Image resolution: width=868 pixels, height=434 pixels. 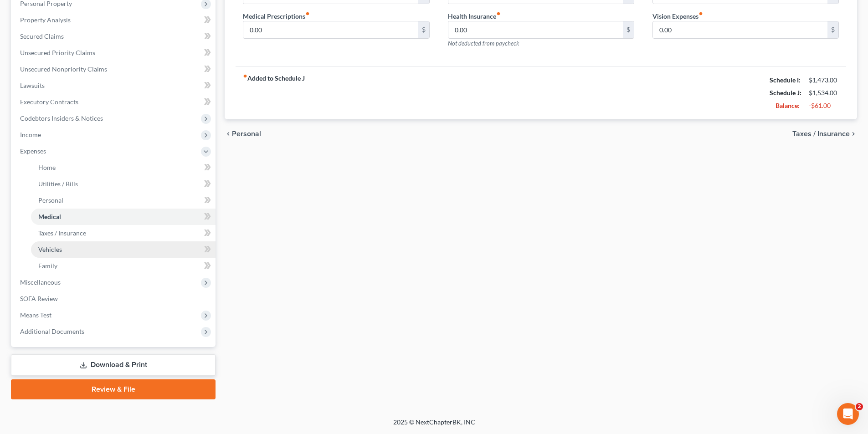 What do you see at coordinates (824, 93) in the screenshot?
I see `div: $1,534.00` at bounding box center [824, 93].